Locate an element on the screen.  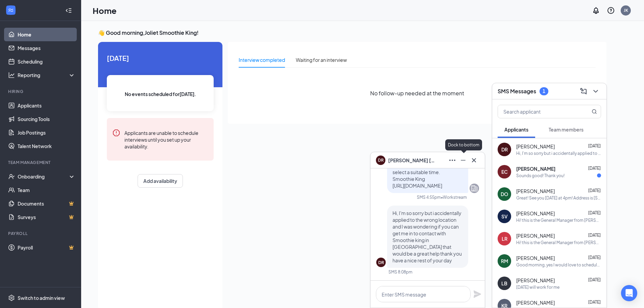
svg: Settings is located at coordinates (11, 298).